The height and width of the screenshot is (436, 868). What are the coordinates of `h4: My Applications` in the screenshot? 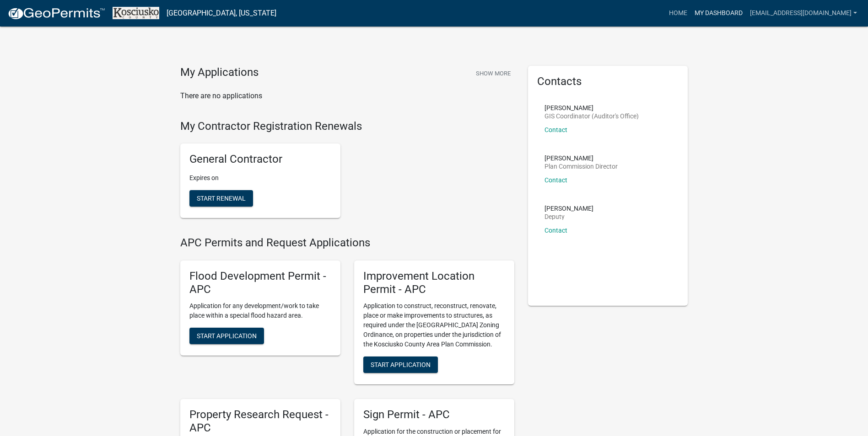 It's located at (219, 73).